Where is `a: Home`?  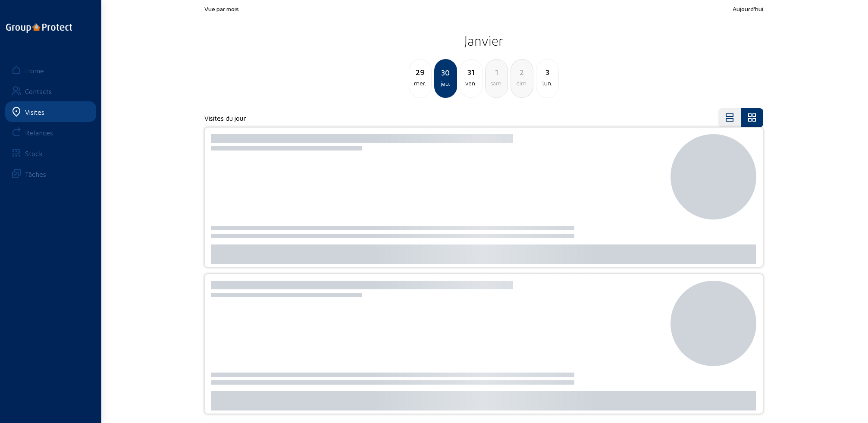 a: Home is located at coordinates (50, 70).